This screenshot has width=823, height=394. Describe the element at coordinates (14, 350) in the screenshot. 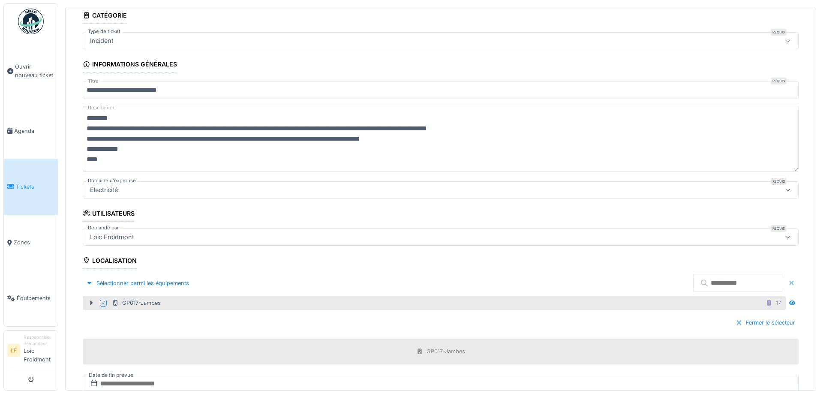

I see `li: LF` at that location.